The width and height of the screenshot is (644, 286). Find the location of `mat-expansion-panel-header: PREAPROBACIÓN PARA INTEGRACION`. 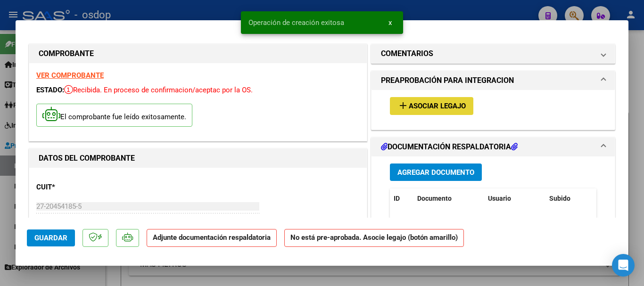

mat-expansion-panel-header: PREAPROBACIÓN PARA INTEGRACION is located at coordinates (494, 81).